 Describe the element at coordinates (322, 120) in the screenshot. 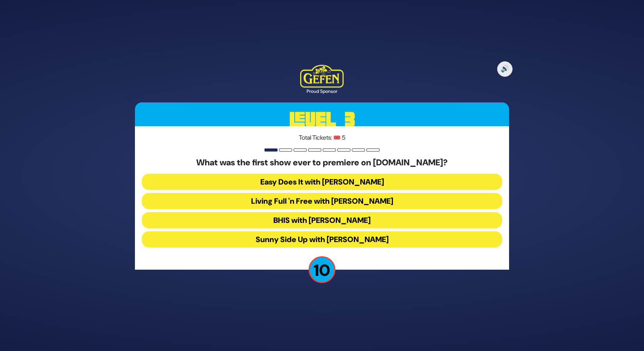

I see `h3: Level 3` at that location.